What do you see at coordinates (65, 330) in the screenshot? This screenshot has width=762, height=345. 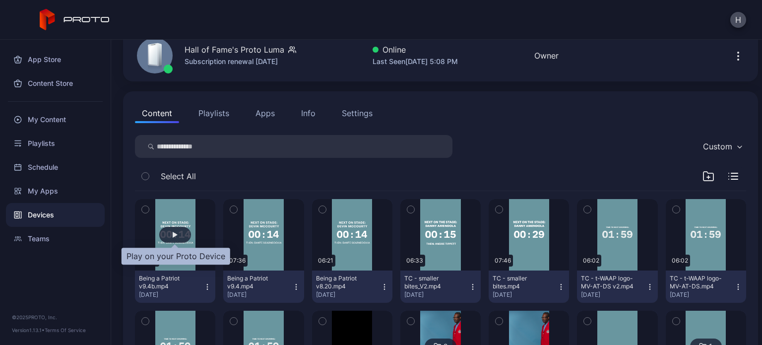 I see `a: Terms Of Service` at bounding box center [65, 330].